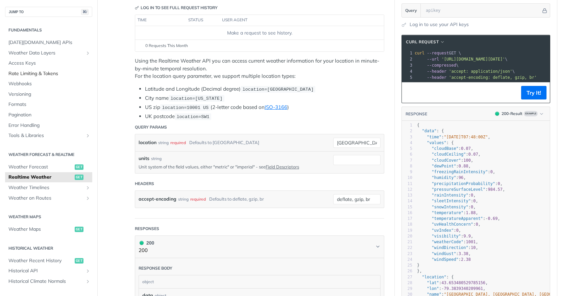  What do you see at coordinates (231, 167) in the screenshot?
I see `p: Unit system of the field values, either "metric" or "imperial" - see` at bounding box center [231, 167].